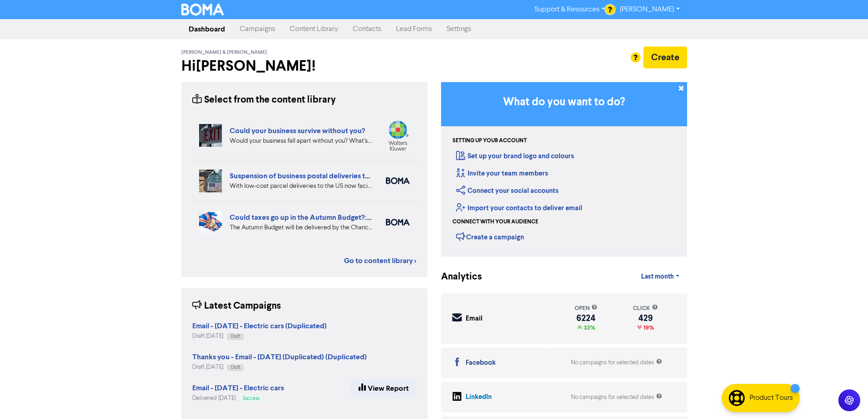 This screenshot has width=868, height=419. What do you see at coordinates (490, 141) in the screenshot?
I see `div: Setting up your account` at bounding box center [490, 141].